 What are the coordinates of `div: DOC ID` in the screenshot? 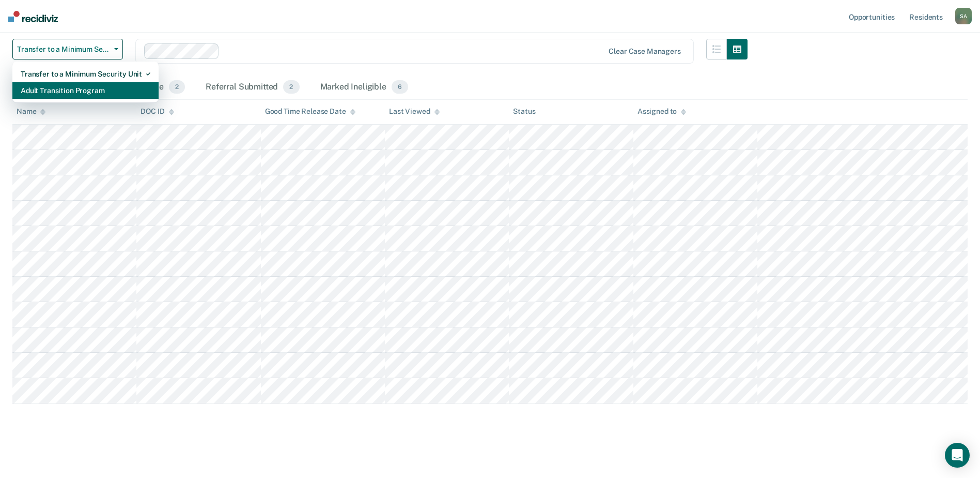 It's located at (157, 111).